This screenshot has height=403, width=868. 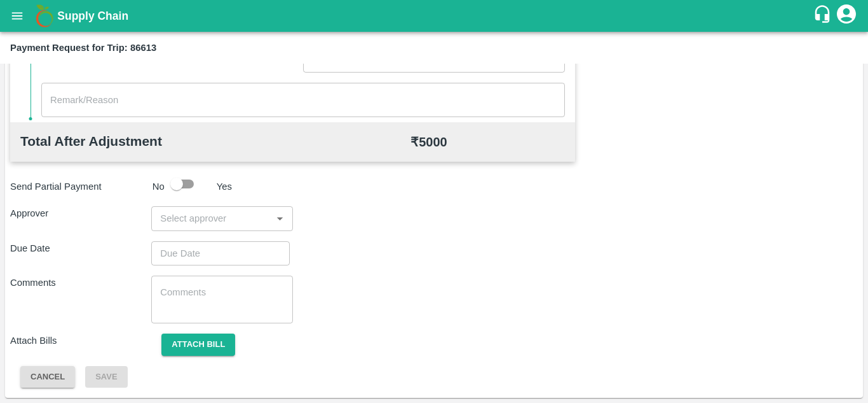 What do you see at coordinates (429, 142) in the screenshot?
I see `b: ₹ 5000` at bounding box center [429, 142].